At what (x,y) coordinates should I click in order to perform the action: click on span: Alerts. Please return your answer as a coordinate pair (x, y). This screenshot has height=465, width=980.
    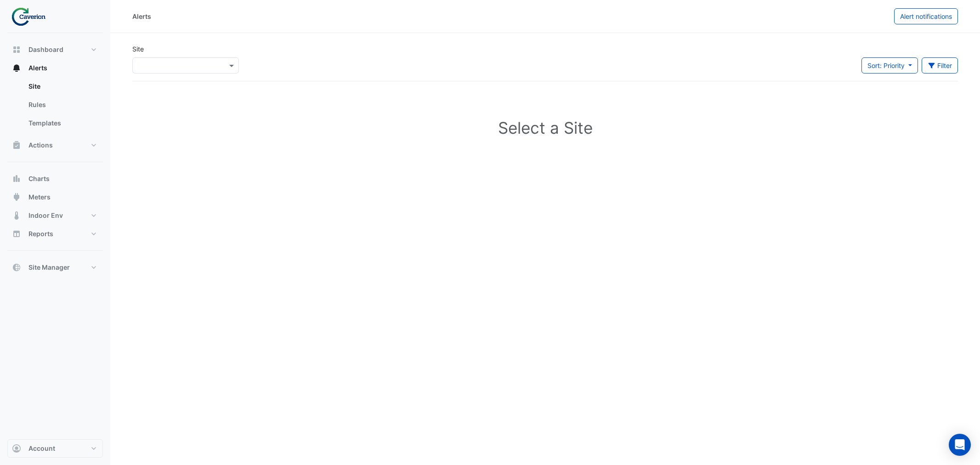
    Looking at the image, I should click on (38, 68).